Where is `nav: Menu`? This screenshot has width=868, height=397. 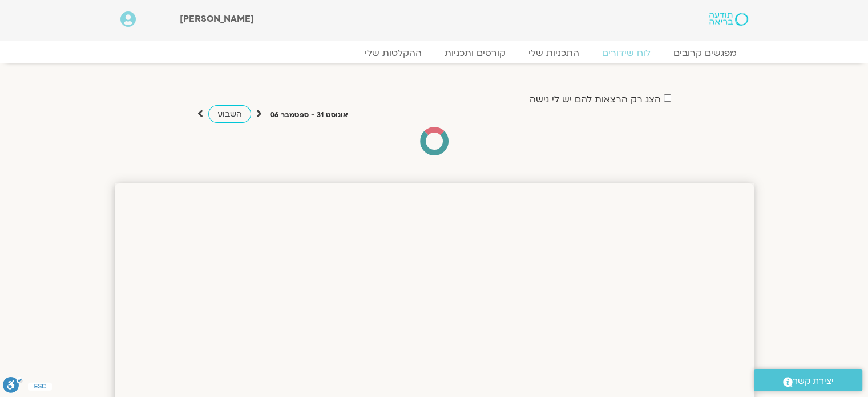
nav: Menu is located at coordinates (434, 53).